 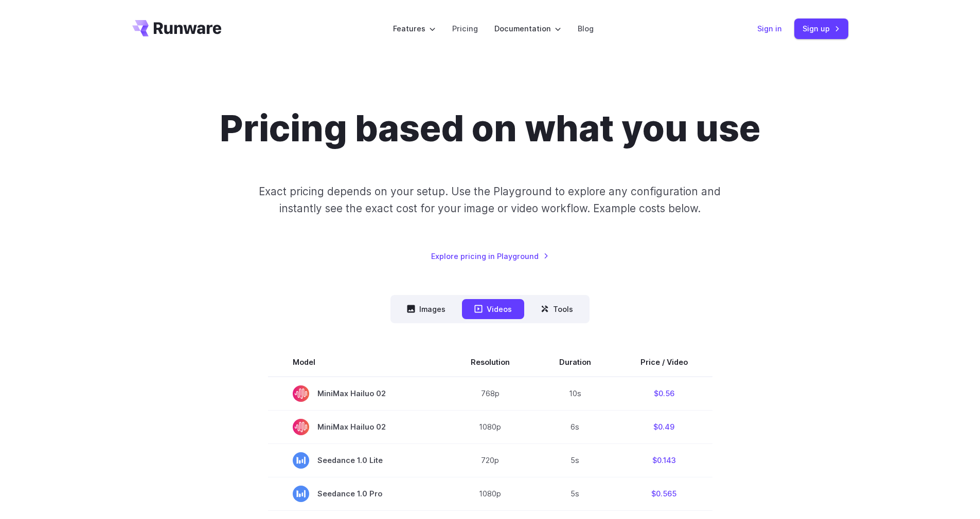 What do you see at coordinates (575, 427) in the screenshot?
I see `td: 6s` at bounding box center [575, 427].